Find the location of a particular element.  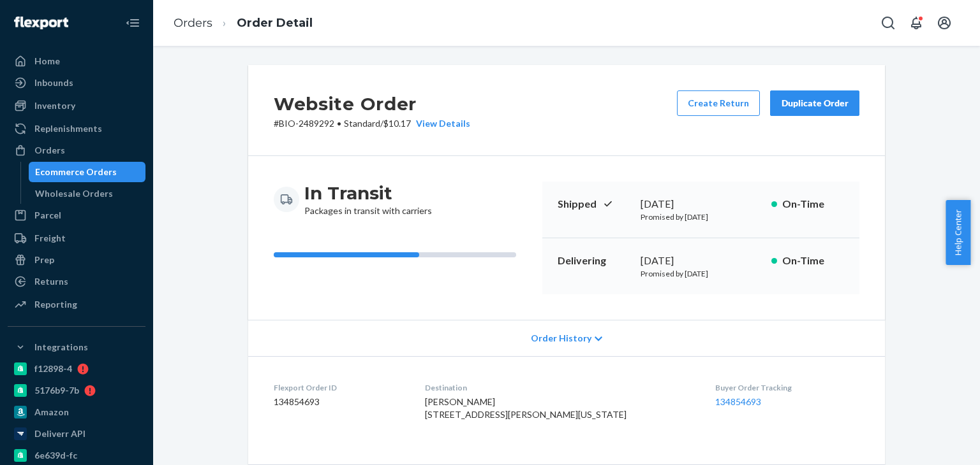

span: Order History is located at coordinates (561, 339).